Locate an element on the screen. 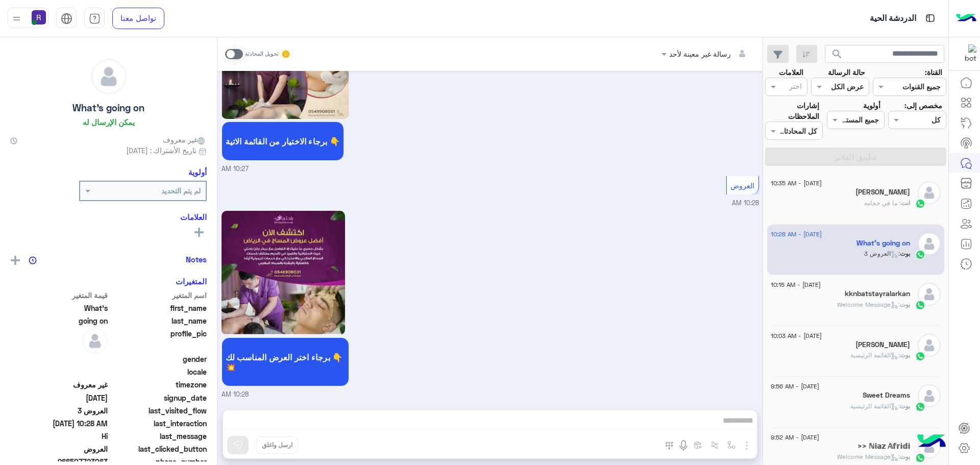 The height and width of the screenshot is (465, 980). span: ما في حجامه is located at coordinates (883, 203).